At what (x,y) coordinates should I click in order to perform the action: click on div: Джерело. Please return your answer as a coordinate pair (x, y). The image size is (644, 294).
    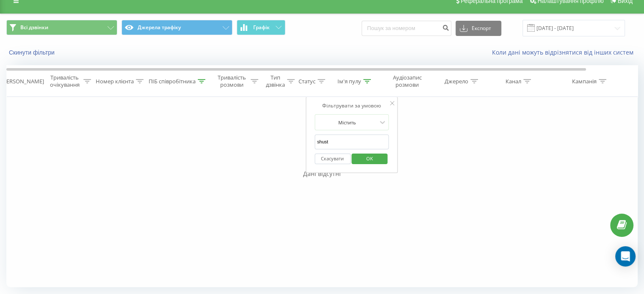
    Looking at the image, I should click on (456, 81).